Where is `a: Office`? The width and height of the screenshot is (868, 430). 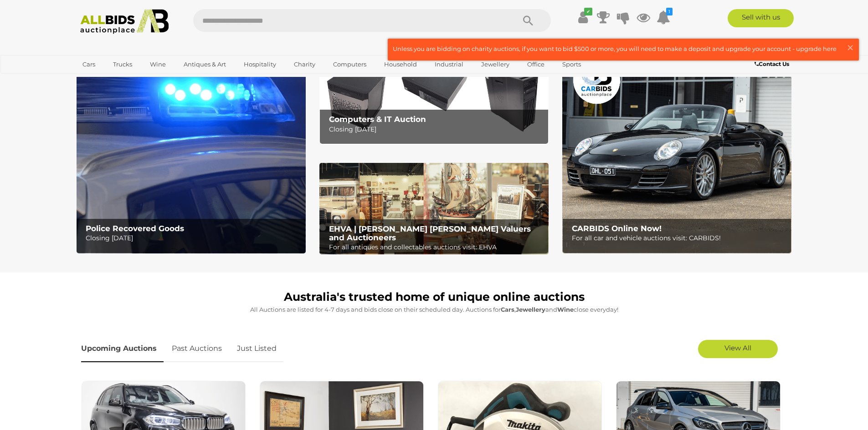 a: Office is located at coordinates (536, 64).